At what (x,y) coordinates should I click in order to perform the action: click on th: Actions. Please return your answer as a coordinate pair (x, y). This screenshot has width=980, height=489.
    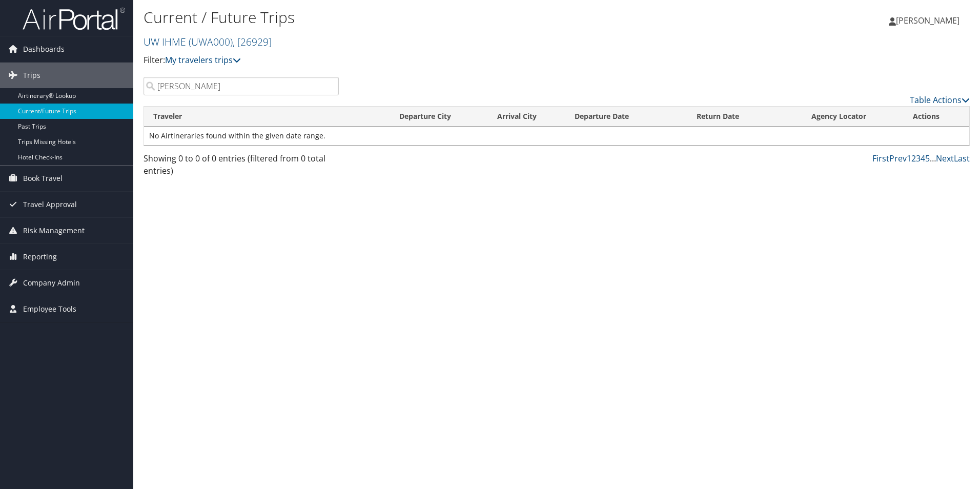
    Looking at the image, I should click on (937, 116).